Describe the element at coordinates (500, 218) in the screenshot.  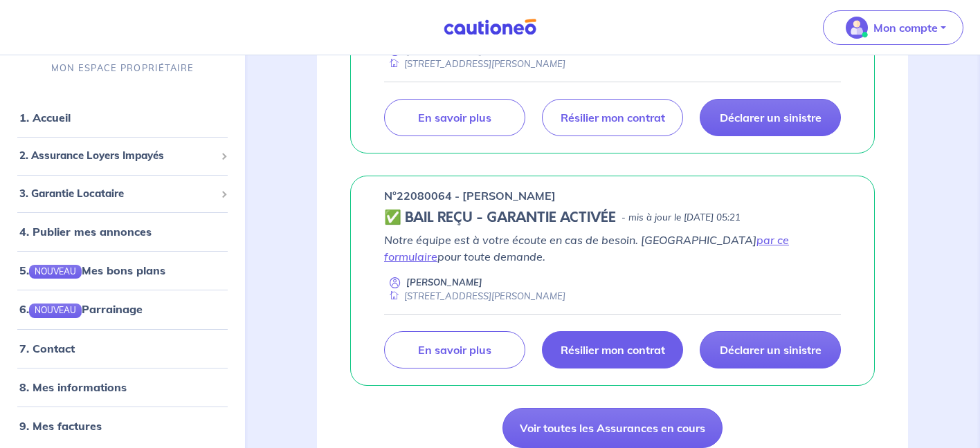
I see `h5: ✅ BAIL REÇU - GARANTIE ACTIVÉE` at that location.